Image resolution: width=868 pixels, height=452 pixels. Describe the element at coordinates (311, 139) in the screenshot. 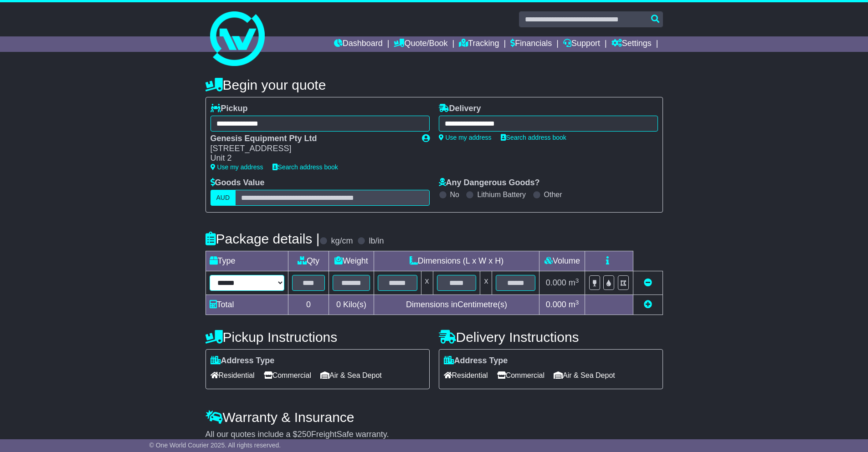

I see `div: Genesis Equipment Pty Ltd` at that location.